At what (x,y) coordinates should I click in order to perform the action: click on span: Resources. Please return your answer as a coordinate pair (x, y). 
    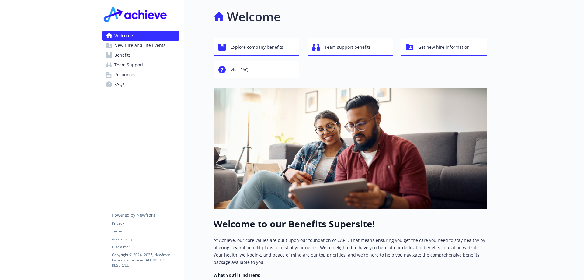
    Looking at the image, I should click on (125, 75).